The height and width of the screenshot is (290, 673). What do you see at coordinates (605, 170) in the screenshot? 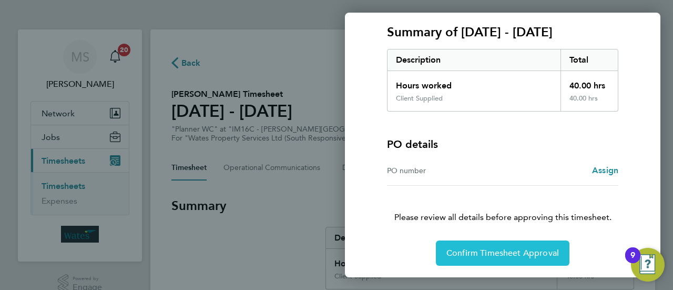
I see `a: Assign` at bounding box center [605, 170].